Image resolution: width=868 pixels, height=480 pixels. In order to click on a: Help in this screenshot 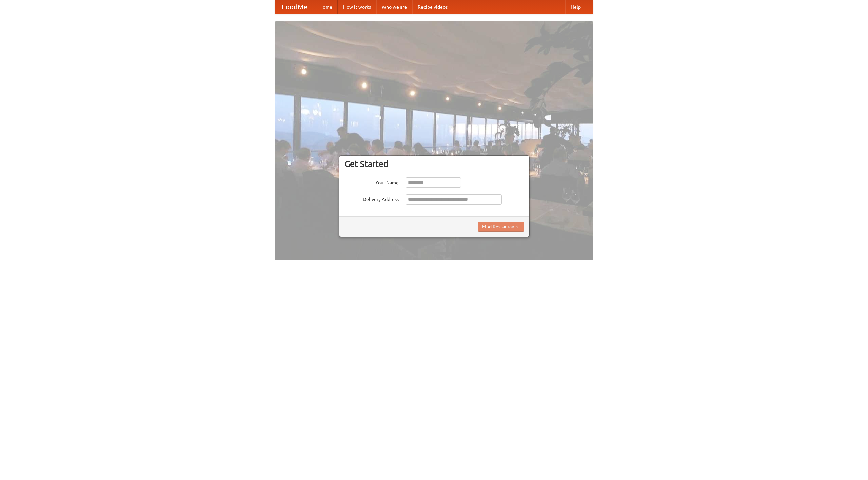, I will do `click(576, 7)`.